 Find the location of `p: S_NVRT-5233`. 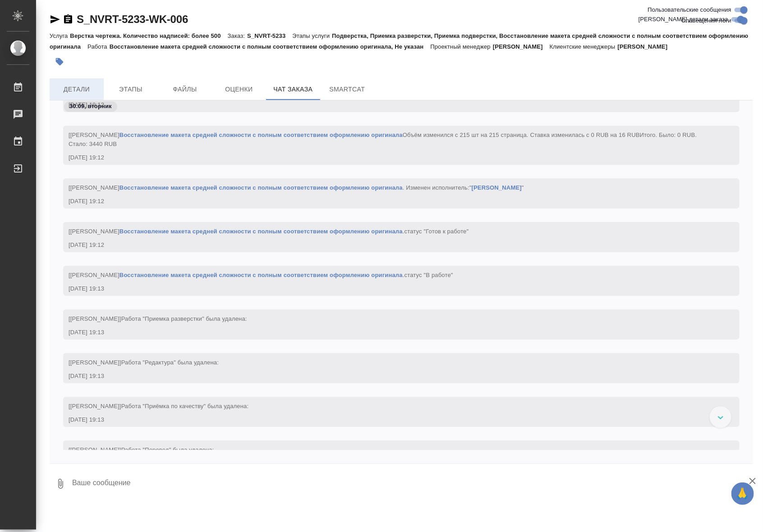

p: S_NVRT-5233 is located at coordinates (269, 35).